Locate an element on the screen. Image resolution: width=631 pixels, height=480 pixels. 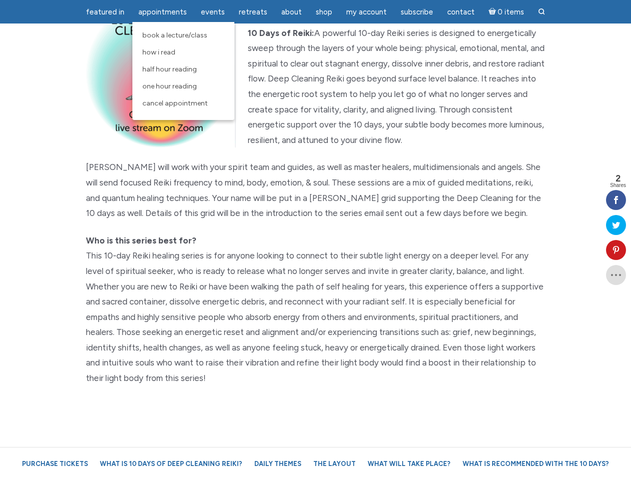
span: Shares is located at coordinates (618, 185).